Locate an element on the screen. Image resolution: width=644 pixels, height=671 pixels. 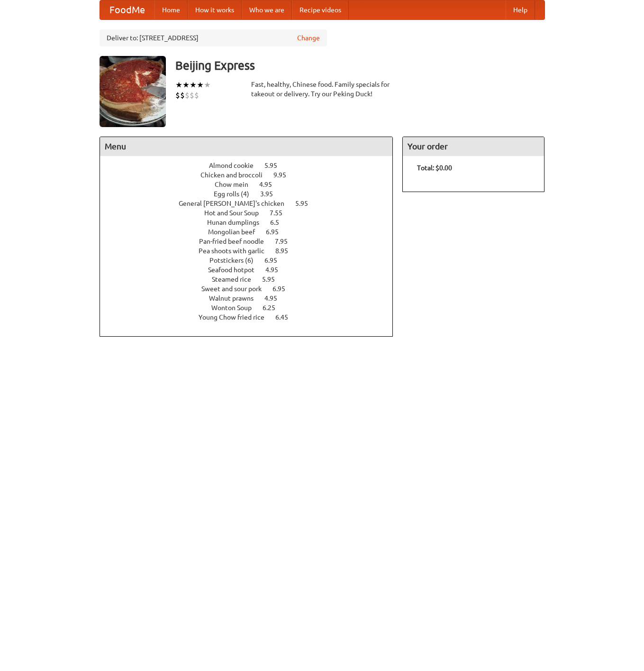
span: Seafood hotpot is located at coordinates (236, 270).